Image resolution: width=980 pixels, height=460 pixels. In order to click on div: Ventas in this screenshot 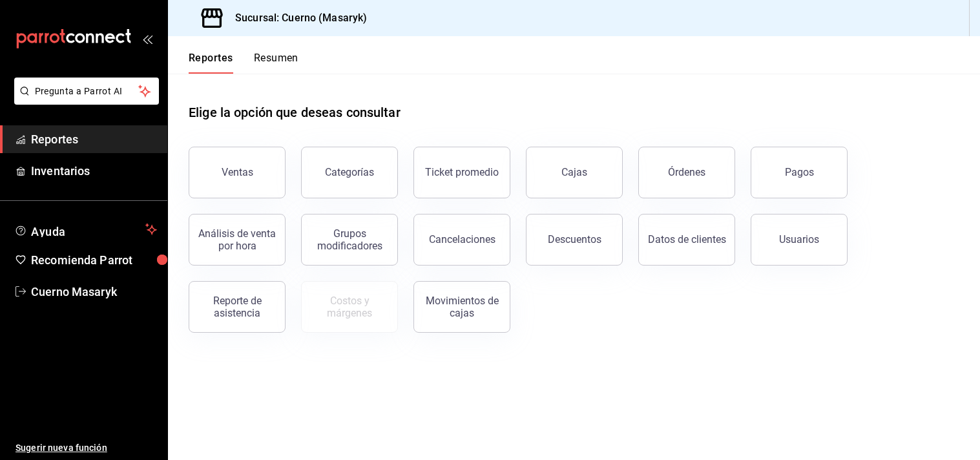, I will do `click(237, 172)`.